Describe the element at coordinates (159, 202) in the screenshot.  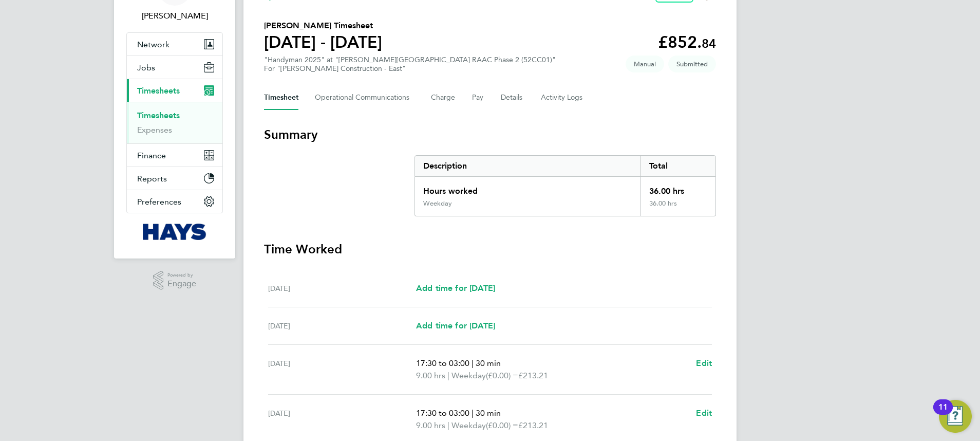
I see `span: Preferences` at that location.